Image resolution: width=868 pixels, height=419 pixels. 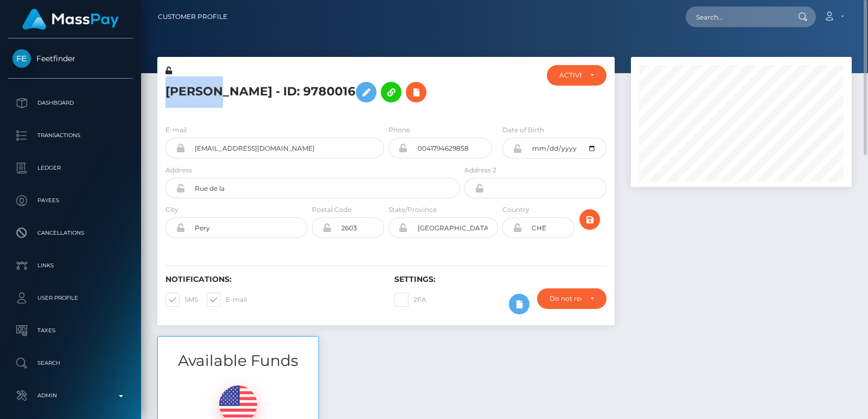 What do you see at coordinates (576, 76) in the screenshot?
I see `button: ACTIVE` at bounding box center [576, 76].